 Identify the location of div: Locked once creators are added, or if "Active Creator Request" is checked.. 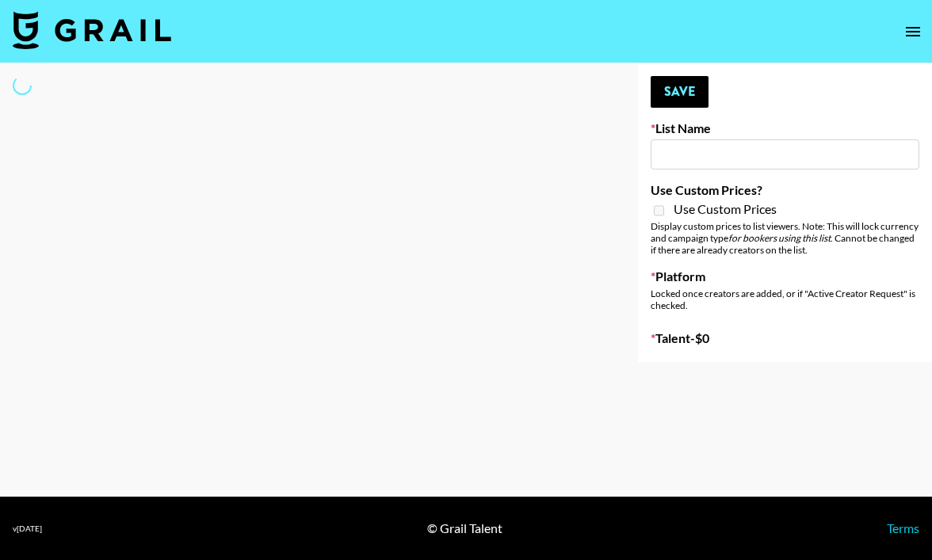
(785, 299).